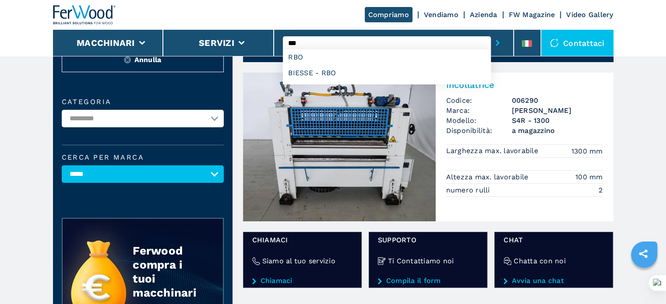 This screenshot has width=666, height=304. I want to click on em: 100 mm, so click(589, 177).